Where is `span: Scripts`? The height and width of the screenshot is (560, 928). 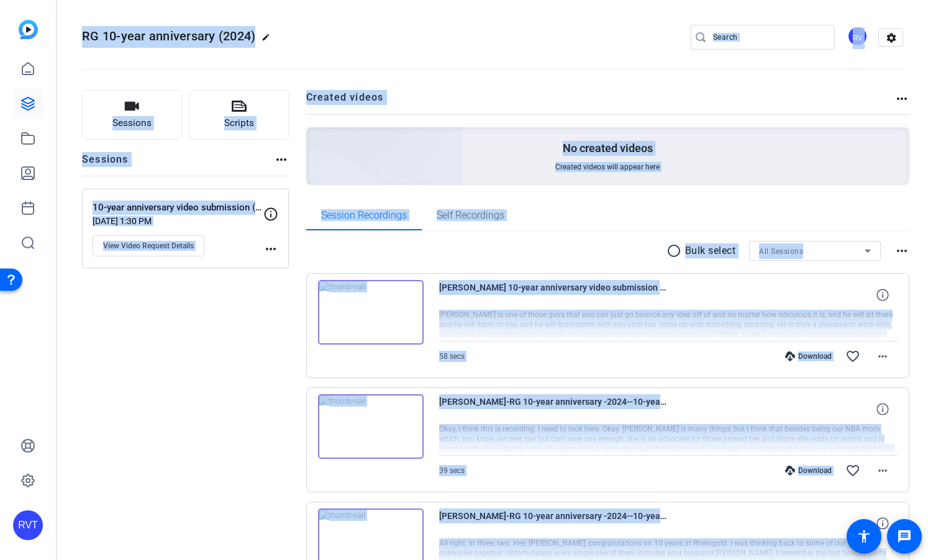 span: Scripts is located at coordinates (239, 123).